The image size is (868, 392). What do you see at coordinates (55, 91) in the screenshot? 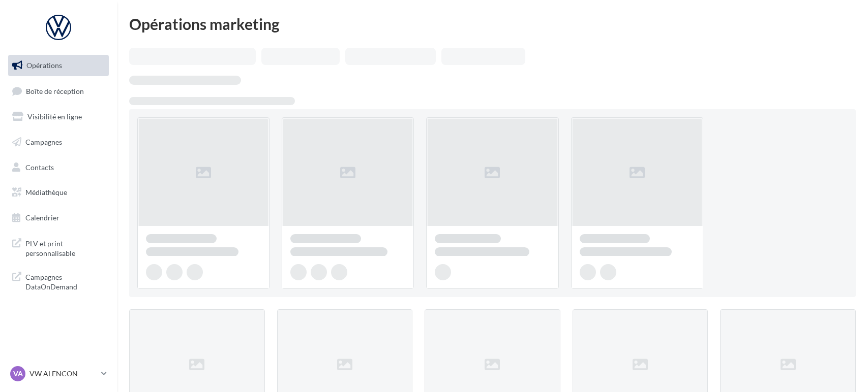
I see `span: Boîte de réception` at bounding box center [55, 91].